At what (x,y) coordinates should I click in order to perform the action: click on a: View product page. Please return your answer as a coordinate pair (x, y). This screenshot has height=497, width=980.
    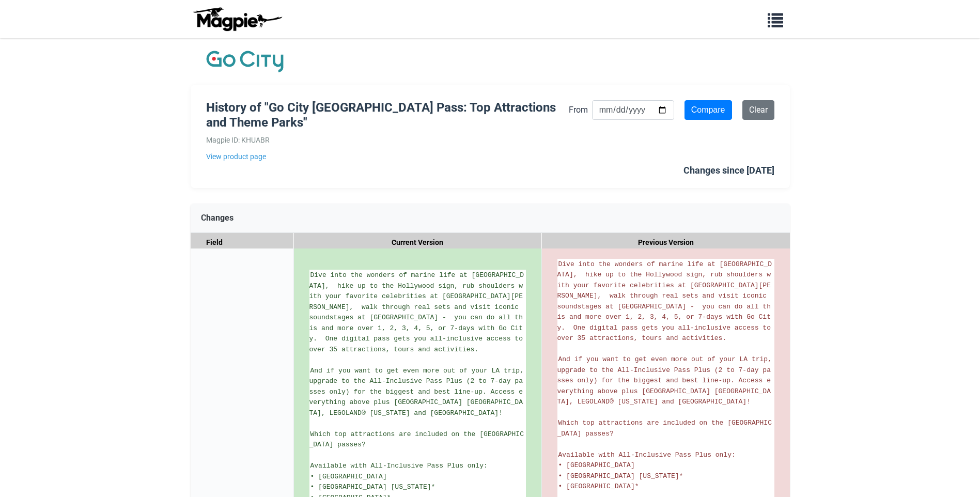
    Looking at the image, I should click on (387, 156).